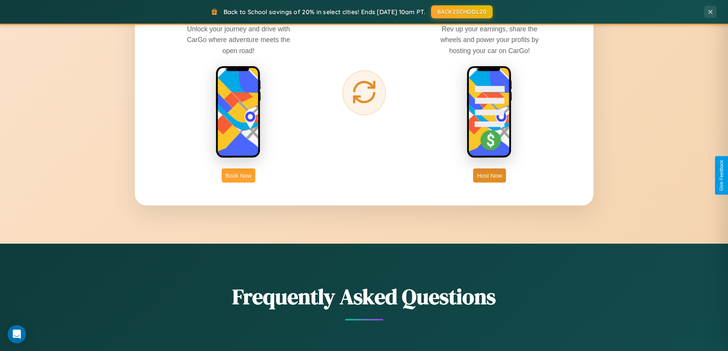 The height and width of the screenshot is (351, 728). Describe the element at coordinates (489, 175) in the screenshot. I see `button: Host Now` at that location.